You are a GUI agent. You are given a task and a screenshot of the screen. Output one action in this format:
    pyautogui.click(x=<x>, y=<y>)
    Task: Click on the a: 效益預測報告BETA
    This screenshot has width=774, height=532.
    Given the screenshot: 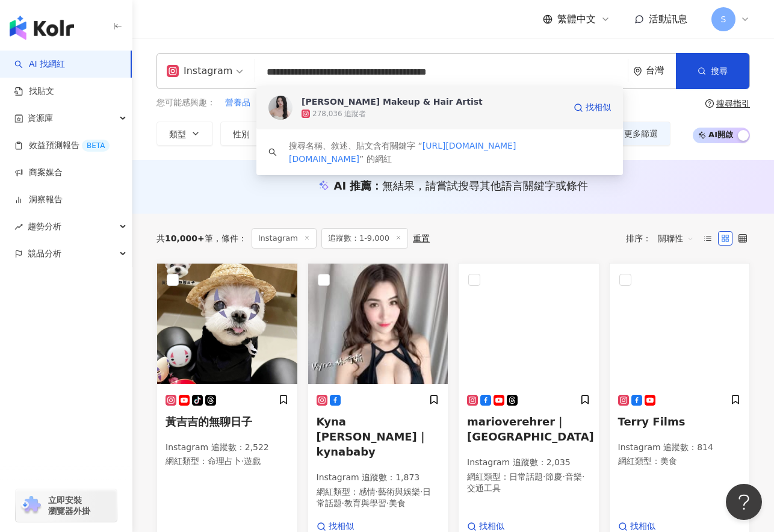 What is the action you would take?
    pyautogui.click(x=62, y=146)
    